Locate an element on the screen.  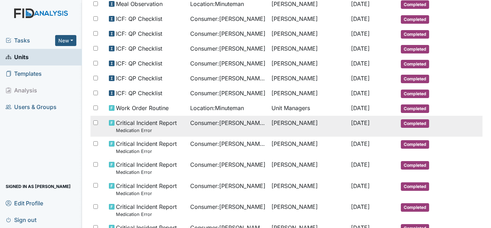
span: Sign out is located at coordinates (21, 219).